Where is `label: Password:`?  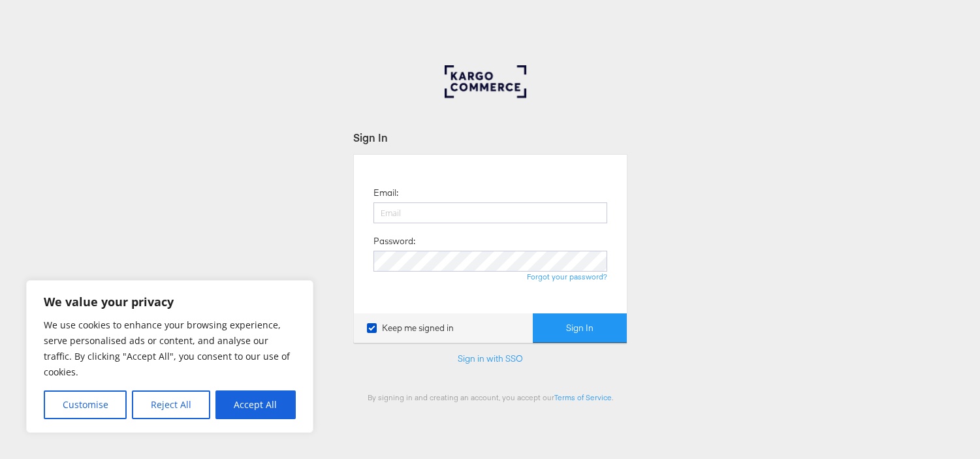
label: Password: is located at coordinates (394, 241).